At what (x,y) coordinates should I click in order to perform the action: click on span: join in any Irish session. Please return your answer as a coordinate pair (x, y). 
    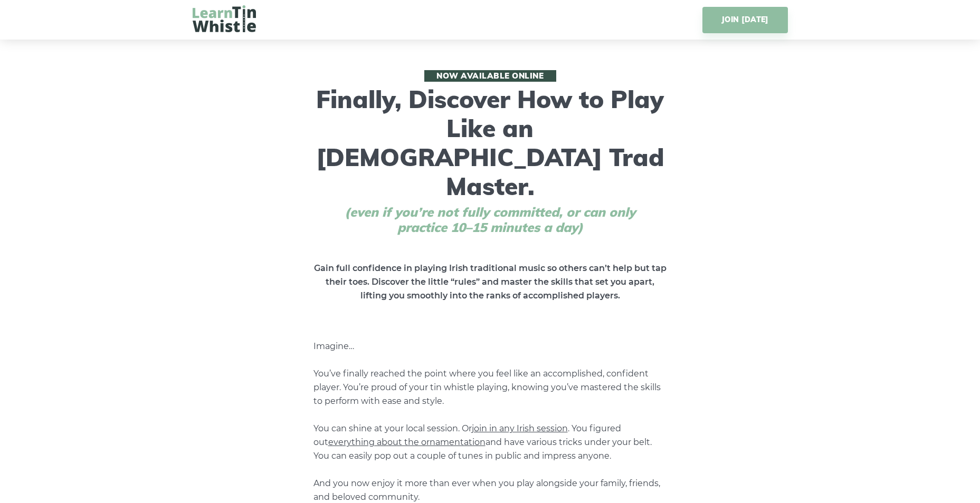
    Looking at the image, I should click on (519, 428).